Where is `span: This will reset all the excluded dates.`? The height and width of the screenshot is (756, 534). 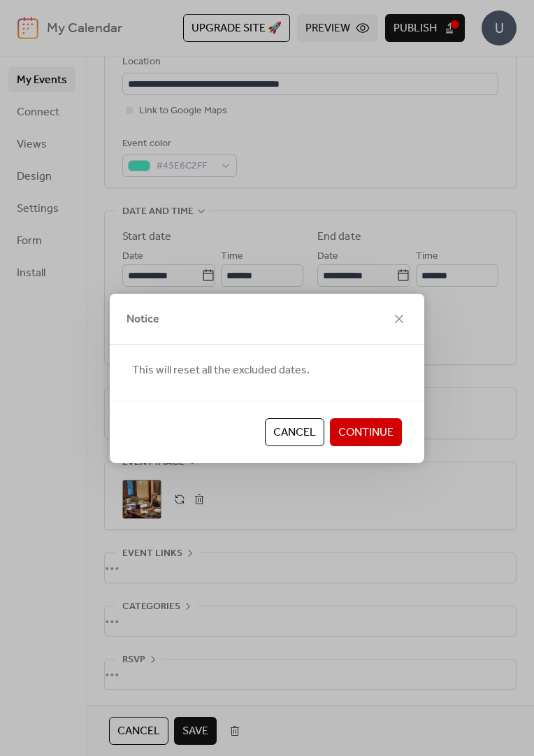
span: This will reset all the excluded dates. is located at coordinates (221, 371).